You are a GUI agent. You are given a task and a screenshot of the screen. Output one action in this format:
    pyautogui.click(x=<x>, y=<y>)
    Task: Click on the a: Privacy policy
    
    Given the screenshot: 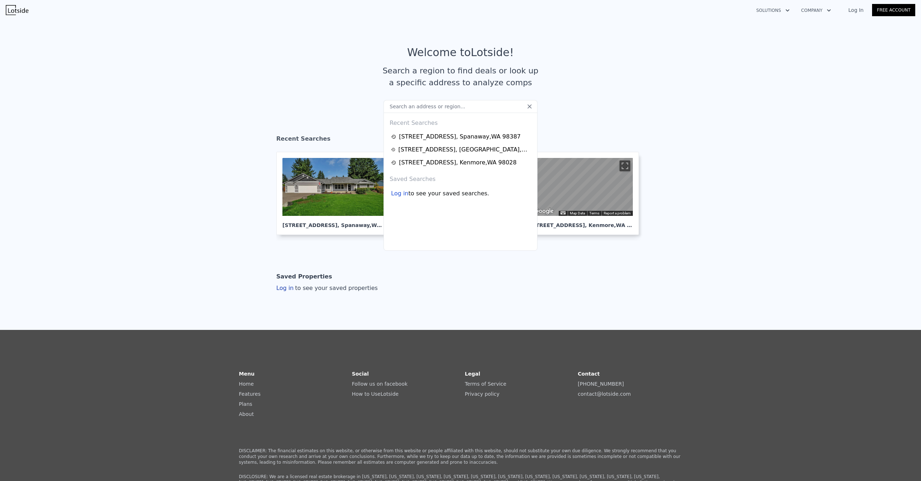 What is the action you would take?
    pyautogui.click(x=482, y=394)
    